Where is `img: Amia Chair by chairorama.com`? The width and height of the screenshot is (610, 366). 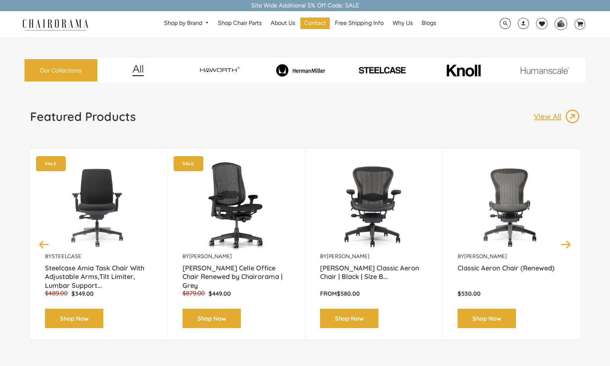
img: Amia Chair by chairorama.com is located at coordinates (99, 206).